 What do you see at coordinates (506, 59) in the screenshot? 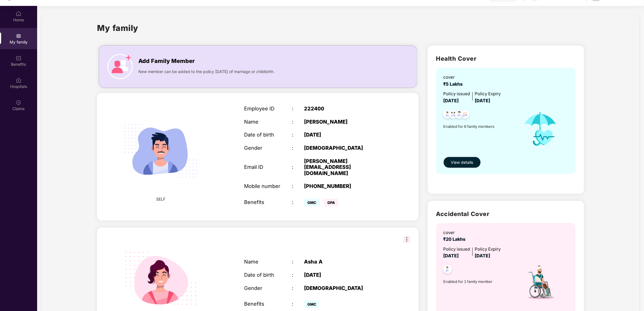
I see `h2: Health Cover` at bounding box center [506, 59].